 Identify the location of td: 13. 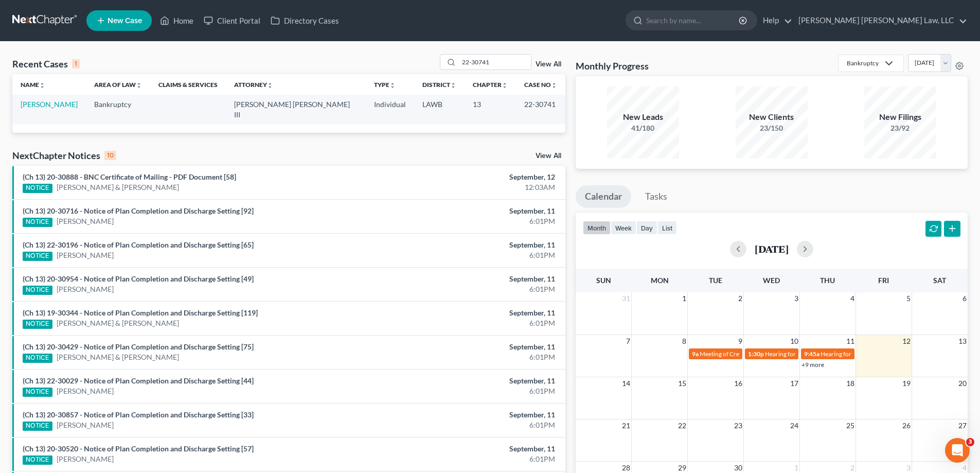
(490, 109).